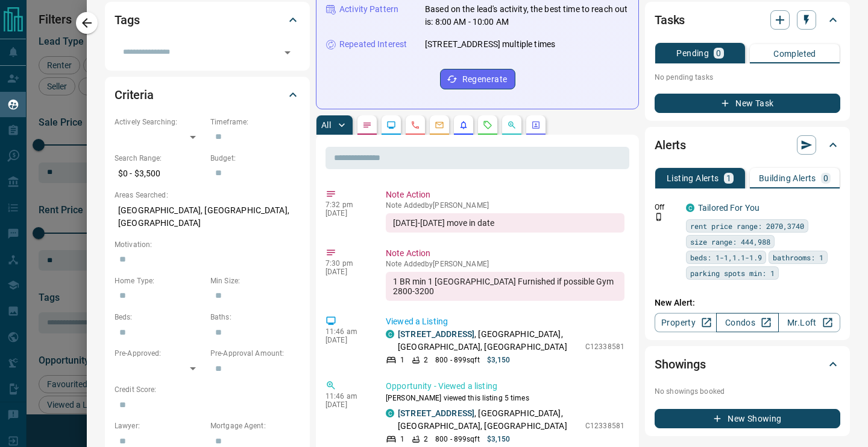 The image size is (868, 447). What do you see at coordinates (747, 225) in the screenshot?
I see `span: rent price range: 2070,3740` at bounding box center [747, 225].